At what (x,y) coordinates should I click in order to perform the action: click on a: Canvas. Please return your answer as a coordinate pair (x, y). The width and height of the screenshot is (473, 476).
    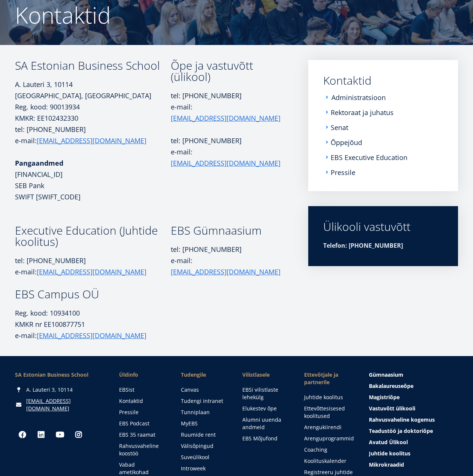
    Looking at the image, I should click on (204, 390).